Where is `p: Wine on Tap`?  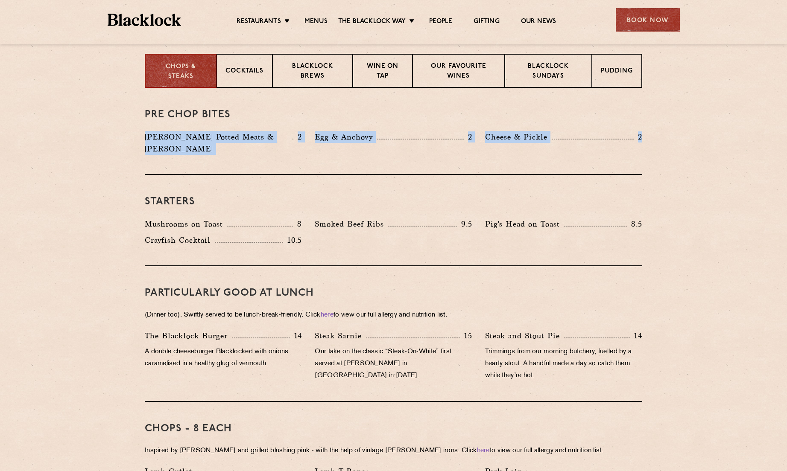
p: Wine on Tap is located at coordinates (383, 72).